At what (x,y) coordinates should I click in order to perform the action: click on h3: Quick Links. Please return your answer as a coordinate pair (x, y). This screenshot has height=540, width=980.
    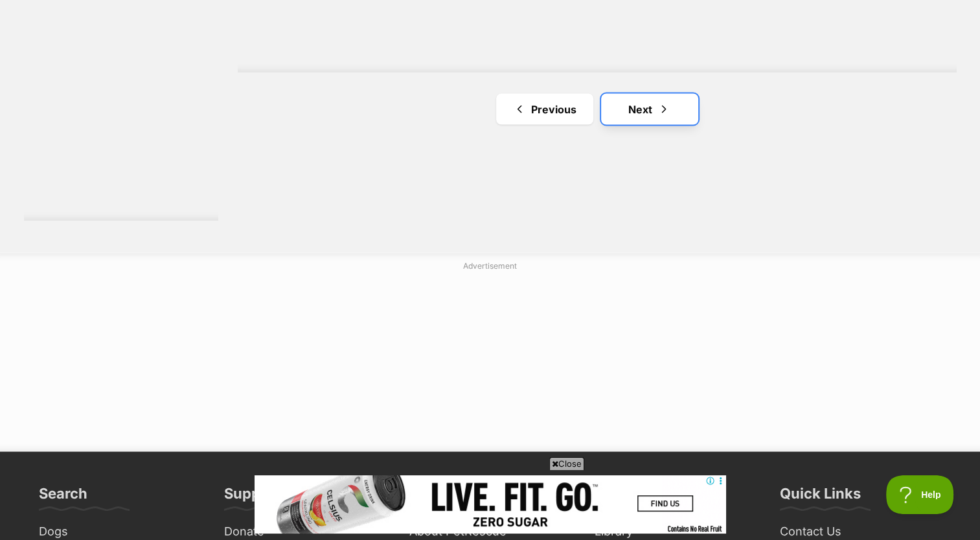
    Looking at the image, I should click on (820, 497).